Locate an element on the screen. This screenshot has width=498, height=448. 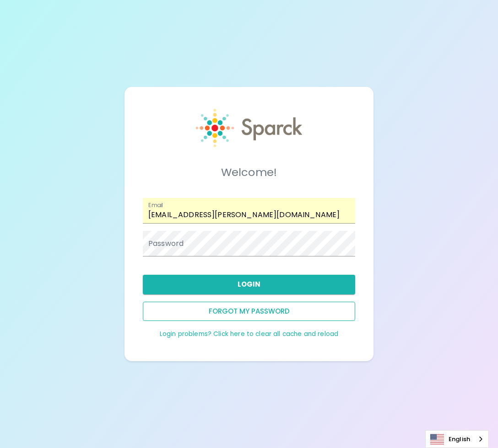
div: Language is located at coordinates (456, 439).